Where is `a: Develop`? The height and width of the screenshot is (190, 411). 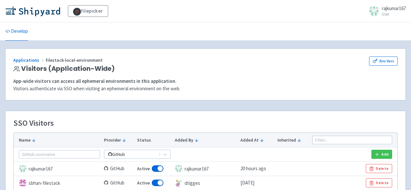
a: Develop is located at coordinates (17, 32).